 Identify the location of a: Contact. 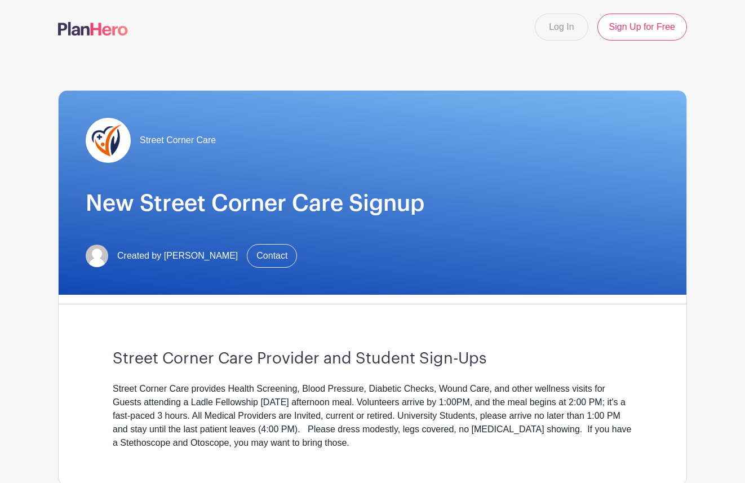
(272, 256).